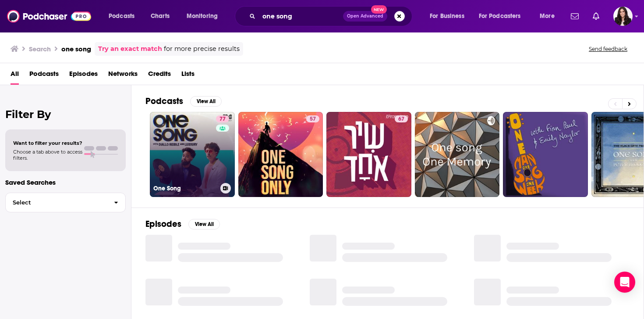 The height and width of the screenshot is (319, 644). What do you see at coordinates (160, 17) in the screenshot?
I see `span: Charts` at bounding box center [160, 17].